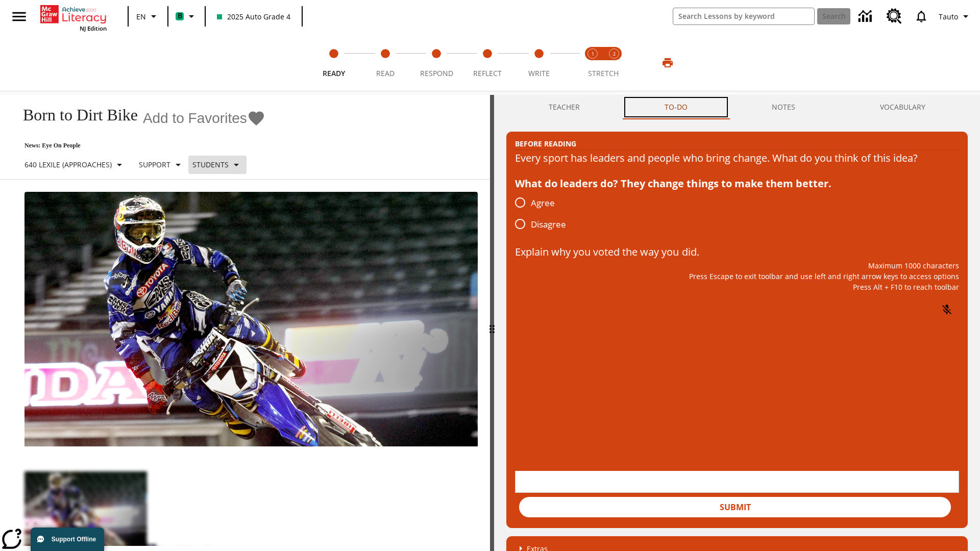 This screenshot has height=551, width=980. What do you see at coordinates (19, 17) in the screenshot?
I see `button: Open side menu` at bounding box center [19, 17].